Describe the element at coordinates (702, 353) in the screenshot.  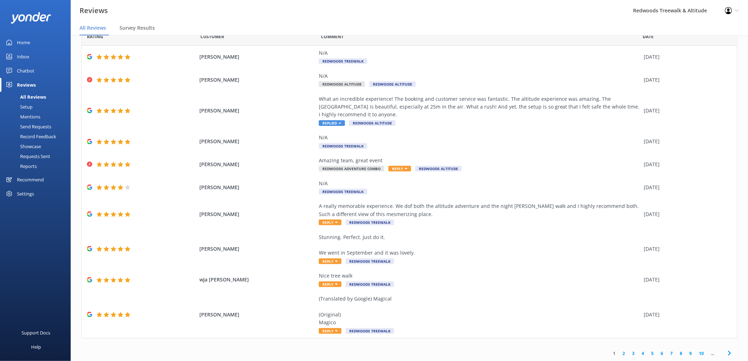
I see `a: 10` at that location.